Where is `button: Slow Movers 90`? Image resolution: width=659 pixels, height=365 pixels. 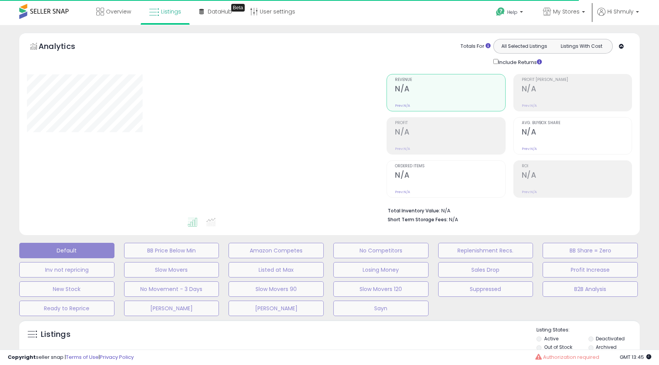
button: Slow Movers 90 is located at coordinates (276, 289).